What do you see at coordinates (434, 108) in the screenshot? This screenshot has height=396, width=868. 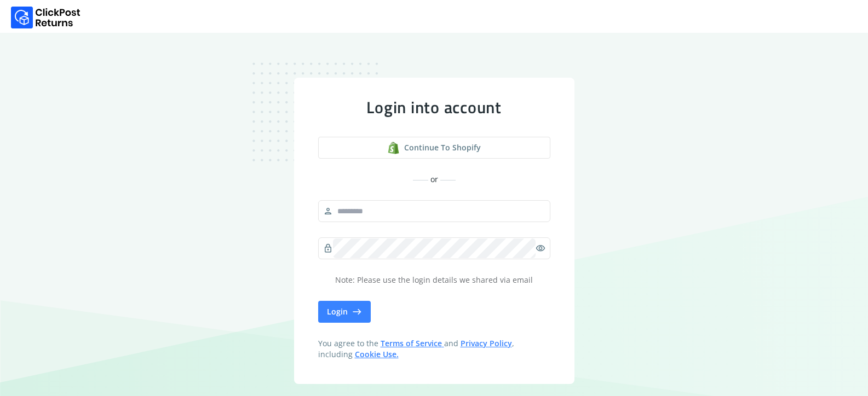 I see `div: Login into account` at bounding box center [434, 108].